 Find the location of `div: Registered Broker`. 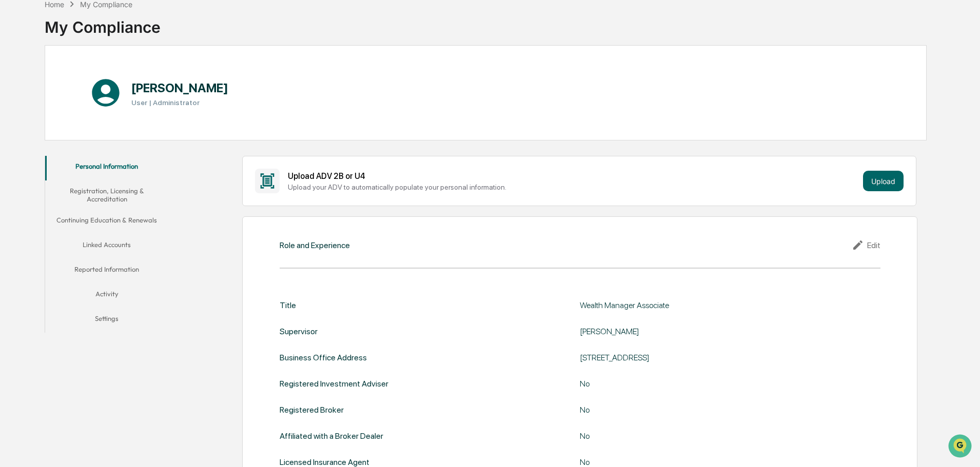

div: Registered Broker is located at coordinates (311, 410).